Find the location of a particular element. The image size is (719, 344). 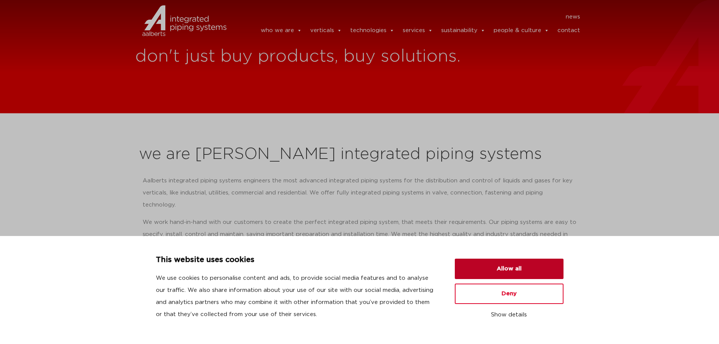

p: This website uses cookies is located at coordinates (296, 260).